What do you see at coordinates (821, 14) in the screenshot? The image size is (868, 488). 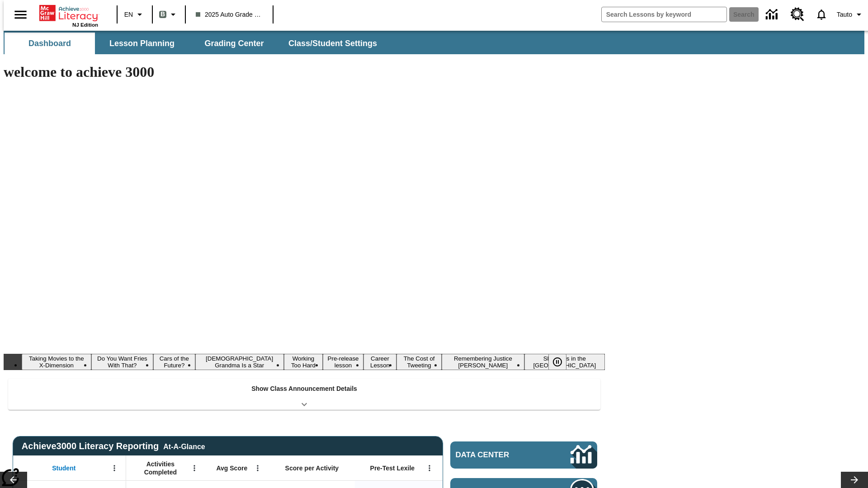 I see `a: Notifications` at bounding box center [821, 14].